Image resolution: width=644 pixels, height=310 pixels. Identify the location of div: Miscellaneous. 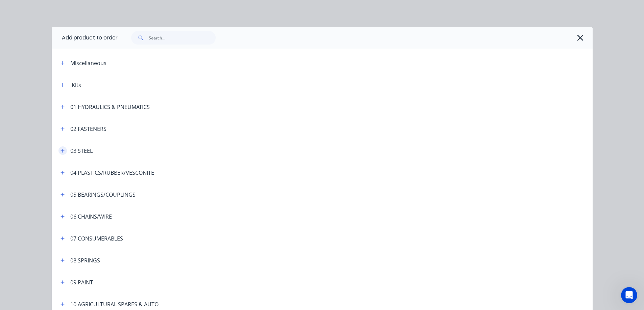
(88, 63).